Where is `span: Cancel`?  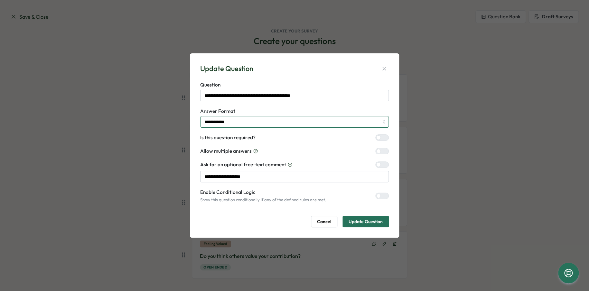
span: Cancel is located at coordinates (324, 222).